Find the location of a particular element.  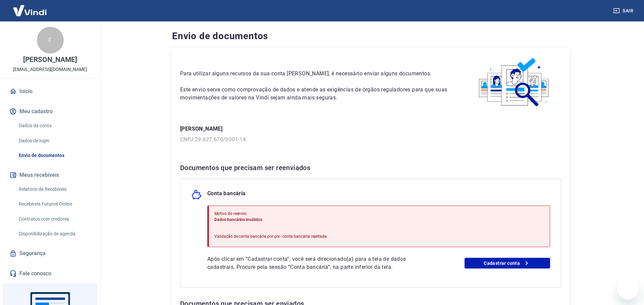

p: Após clicar em “Cadastrar conta”, você será direcionado(a) para a tela de dados cadastrais. Procu... is located at coordinates (319, 263).